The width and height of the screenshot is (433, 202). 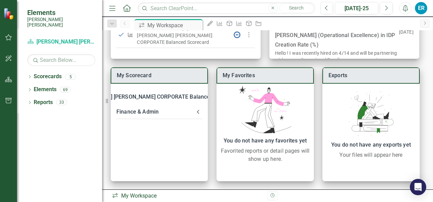 I want to click on img: ClearPoint Strategy, so click(x=9, y=14).